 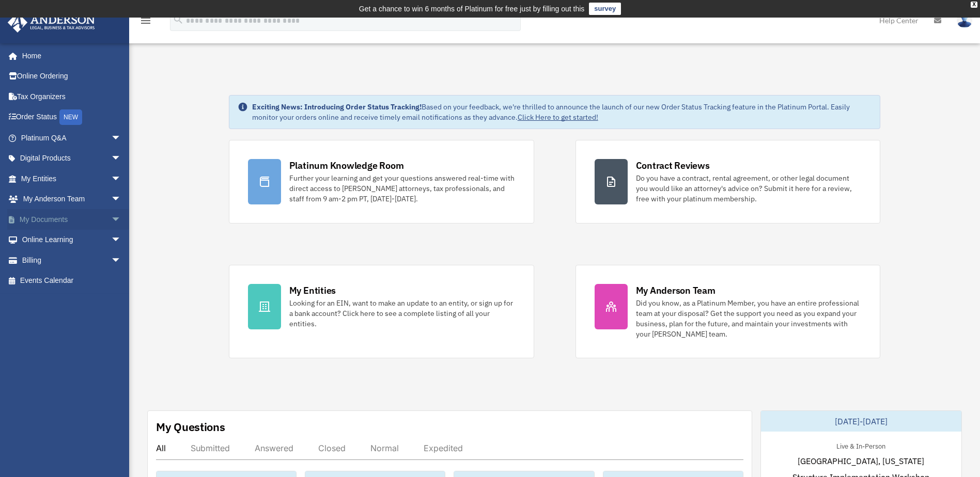 I want to click on a: Contract Reviews Do you have a contract, rental agreement, or other legal document you would like..., so click(x=728, y=182).